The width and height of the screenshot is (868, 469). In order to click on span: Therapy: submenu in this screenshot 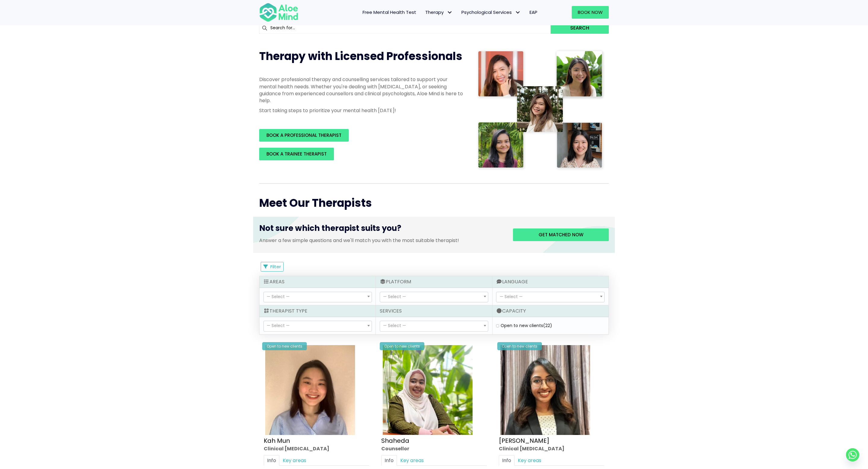, I will do `click(449, 12)`.